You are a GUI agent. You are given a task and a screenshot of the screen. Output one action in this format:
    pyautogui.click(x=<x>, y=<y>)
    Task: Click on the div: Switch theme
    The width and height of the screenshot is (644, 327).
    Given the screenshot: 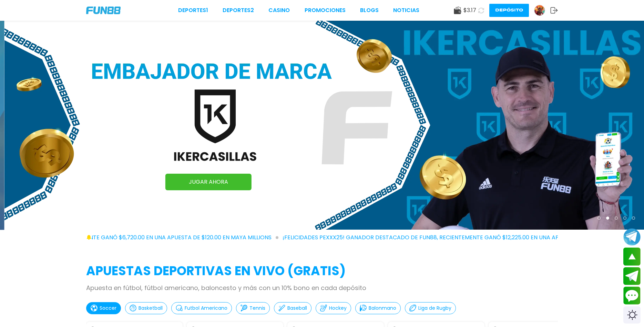 What is the action you would take?
    pyautogui.click(x=632, y=315)
    